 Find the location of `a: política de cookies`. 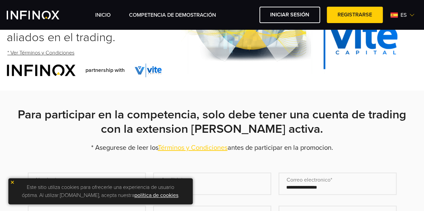

a: política de cookies is located at coordinates (156, 196).